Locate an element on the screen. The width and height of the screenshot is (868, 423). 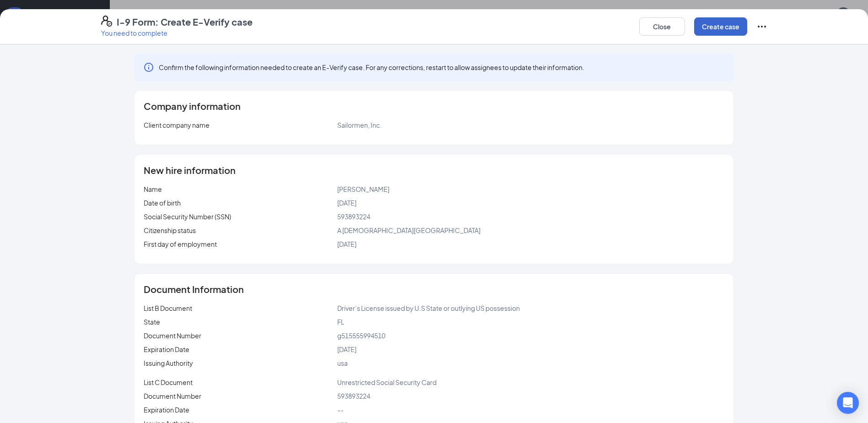
button: Close is located at coordinates (662, 26).